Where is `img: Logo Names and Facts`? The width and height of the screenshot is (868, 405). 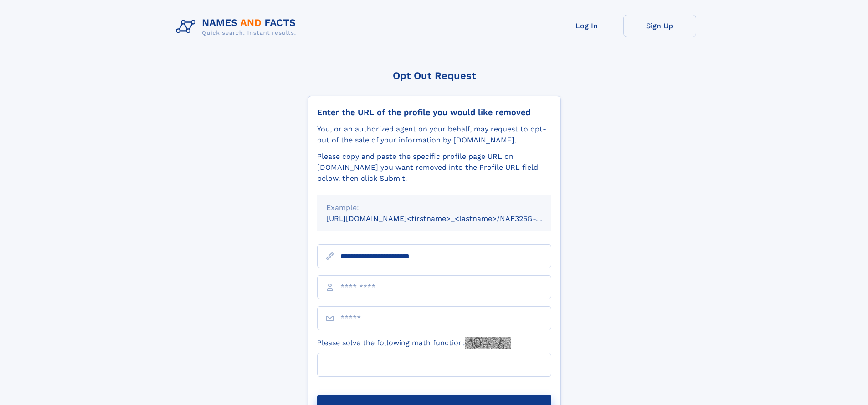
img: Logo Names and Facts is located at coordinates (238, 27).